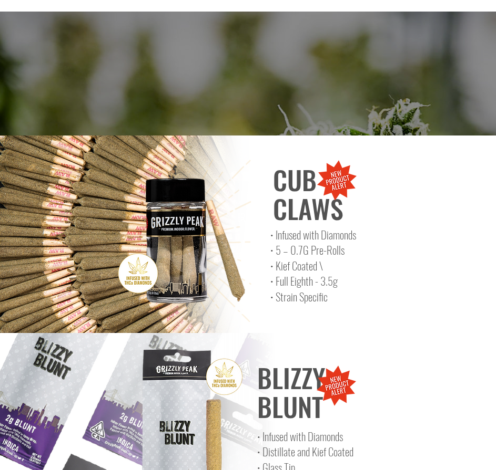 The width and height of the screenshot is (496, 470). I want to click on span: BLIZZY BLUNT, so click(291, 392).